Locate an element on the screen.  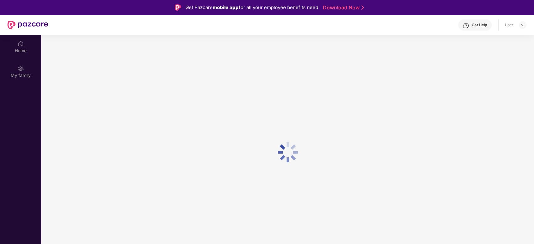
img: svg+xml;base64,PHN2ZyBpZD0iRHJvcGRvd24tMzJ4MzIiIHhtbG5zPSJodHRwOi8vd3d3LnczLm9yZy8yMDAwL3N2ZyIgd2... is located at coordinates (522, 25).